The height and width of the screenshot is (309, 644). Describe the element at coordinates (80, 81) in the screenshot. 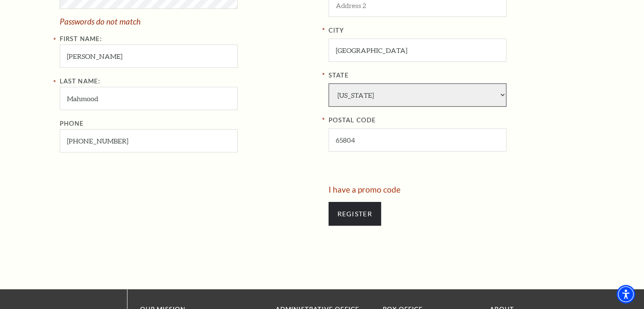

I see `label: Last Name:` at that location.